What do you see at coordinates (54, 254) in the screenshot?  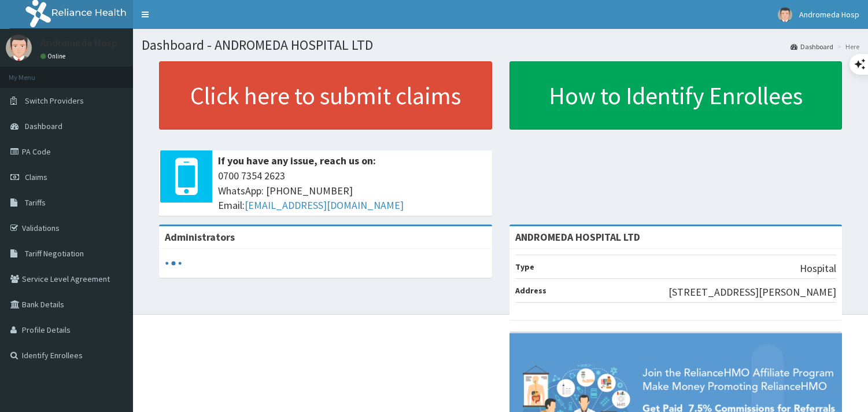 I see `span: Tariff Negotiation` at bounding box center [54, 254].